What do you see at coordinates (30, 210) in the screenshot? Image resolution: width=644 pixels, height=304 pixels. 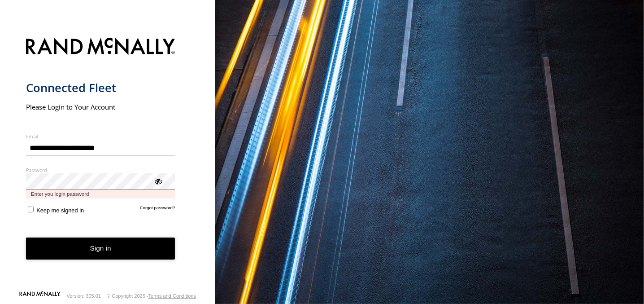 I see `input: Keep me signed in` at bounding box center [30, 210].